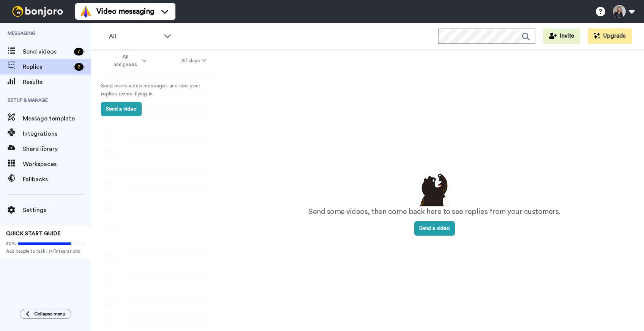 The height and width of the screenshot is (331, 644). What do you see at coordinates (57, 134) in the screenshot?
I see `span: Integrations` at bounding box center [57, 134].